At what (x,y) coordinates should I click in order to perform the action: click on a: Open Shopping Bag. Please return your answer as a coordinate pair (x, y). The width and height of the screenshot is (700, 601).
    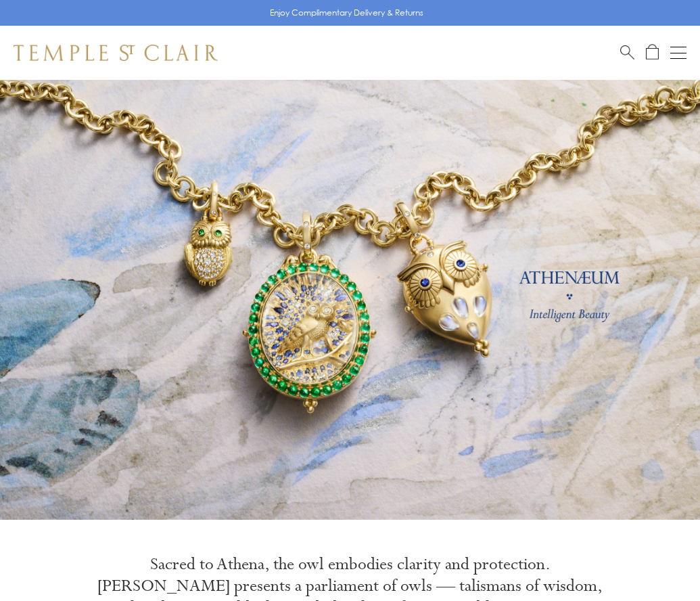
    Looking at the image, I should click on (652, 52).